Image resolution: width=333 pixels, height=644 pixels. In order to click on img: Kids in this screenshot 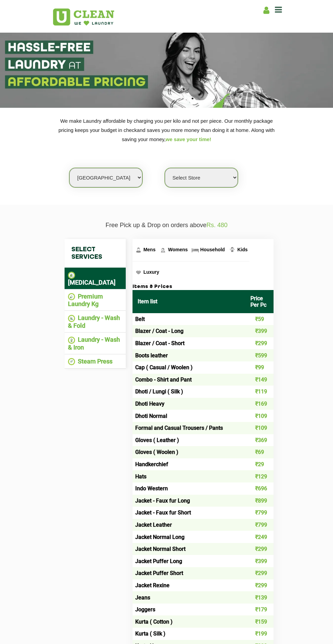, I will do `click(232, 250)`.